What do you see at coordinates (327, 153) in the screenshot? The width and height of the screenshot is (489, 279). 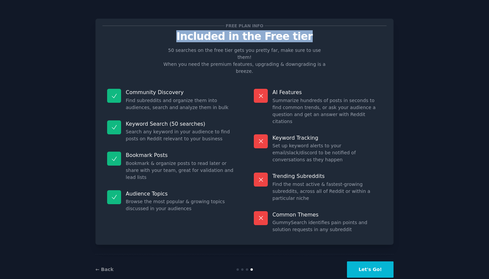 I see `dd: Set up keyword alerts to your email/slack/discord to be notified of conversations as they happen` at bounding box center [327, 153].